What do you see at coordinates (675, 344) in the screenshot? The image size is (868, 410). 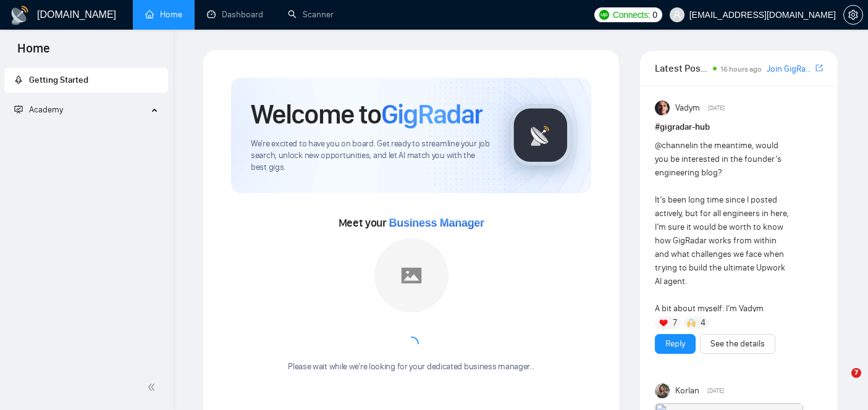 I see `a: Reply` at bounding box center [675, 344].